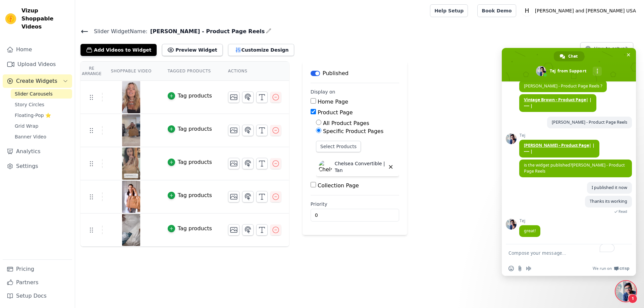 The width and height of the screenshot is (644, 308). Describe the element at coordinates (131, 130) in the screenshot. I see `img: e2138bd39a8145d4ab09277b1fd6b302.thumbnail.0000000000.jpg` at that location.